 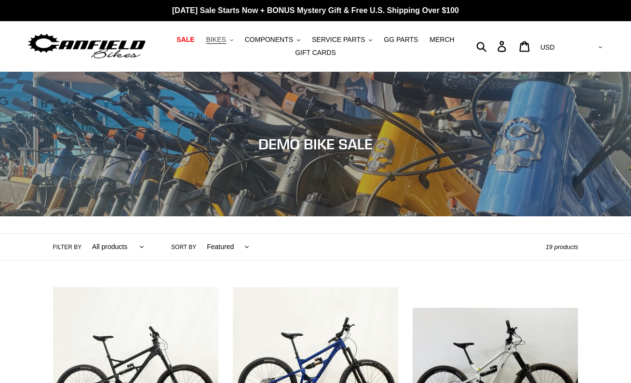 What do you see at coordinates (220, 40) in the screenshot?
I see `button: BIKES` at bounding box center [220, 40].